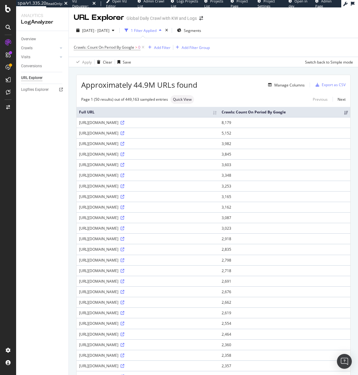 Image resolution: width=358 pixels, height=375 pixels. What do you see at coordinates (139, 47) in the screenshot?
I see `span: 0` at bounding box center [139, 47].